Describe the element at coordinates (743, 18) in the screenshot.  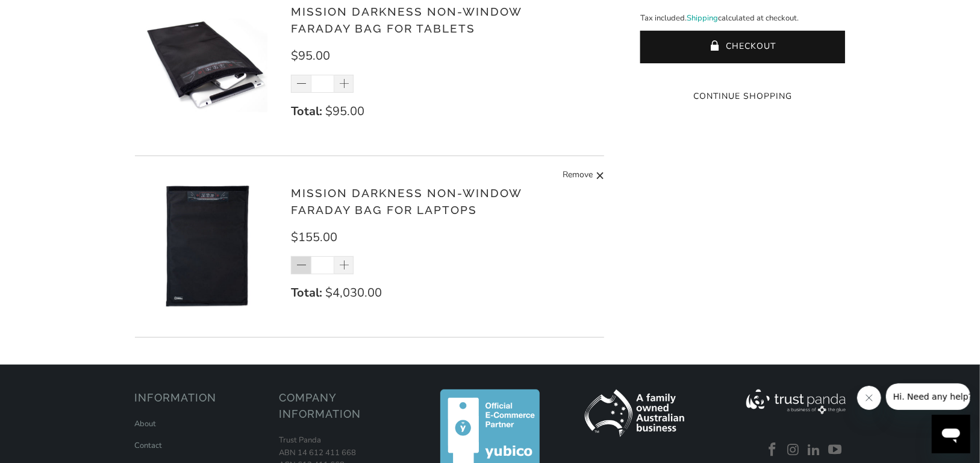
I see `p: Tax included. calculated at checkout.` at that location.